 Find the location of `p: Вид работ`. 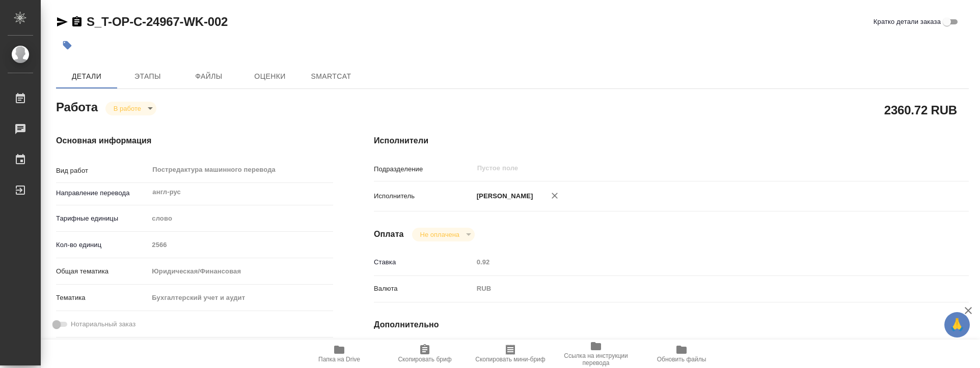

p: Вид работ is located at coordinates (102, 171).